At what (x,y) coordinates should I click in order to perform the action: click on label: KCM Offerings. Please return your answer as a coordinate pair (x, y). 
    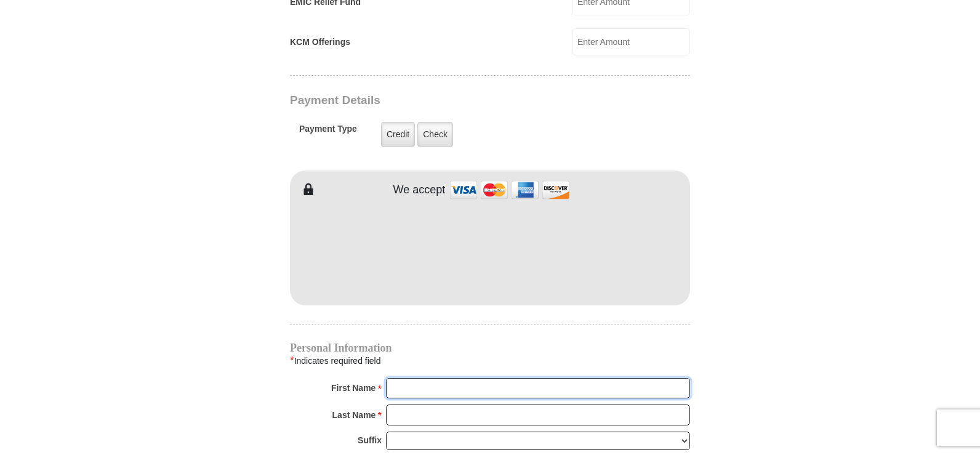
    Looking at the image, I should click on (320, 42).